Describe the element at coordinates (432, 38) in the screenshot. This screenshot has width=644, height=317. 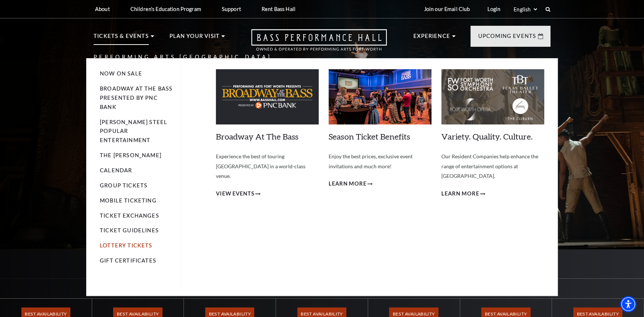
I see `p: Experience` at that location.